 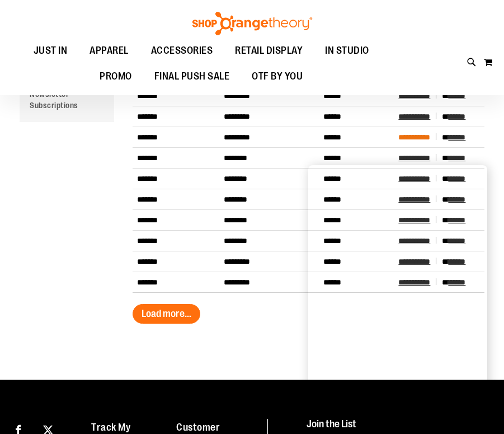 I want to click on span: APPAREL, so click(x=109, y=50).